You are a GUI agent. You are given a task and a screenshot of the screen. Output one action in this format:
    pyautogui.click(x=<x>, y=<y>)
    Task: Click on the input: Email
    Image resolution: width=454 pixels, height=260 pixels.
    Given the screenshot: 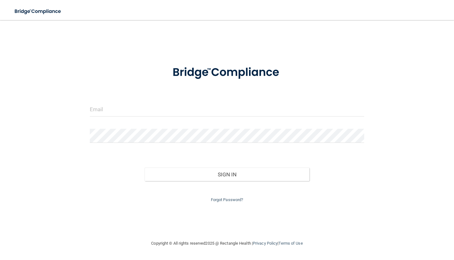 What is the action you would take?
    pyautogui.click(x=227, y=109)
    